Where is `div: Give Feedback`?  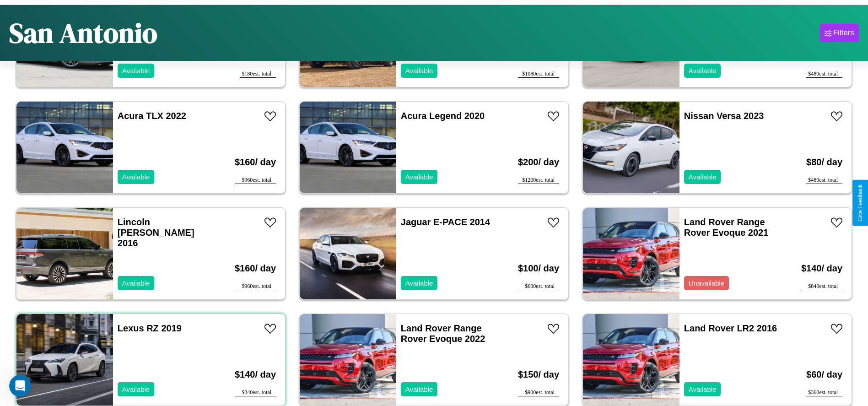 div: Give Feedback is located at coordinates (861, 203).